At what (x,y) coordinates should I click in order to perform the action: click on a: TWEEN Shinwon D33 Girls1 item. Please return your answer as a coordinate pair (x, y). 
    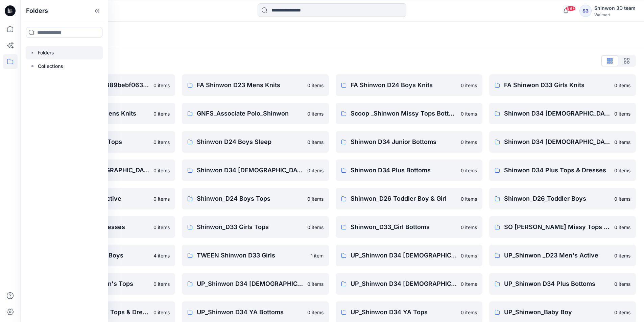
    Looking at the image, I should click on (255, 255).